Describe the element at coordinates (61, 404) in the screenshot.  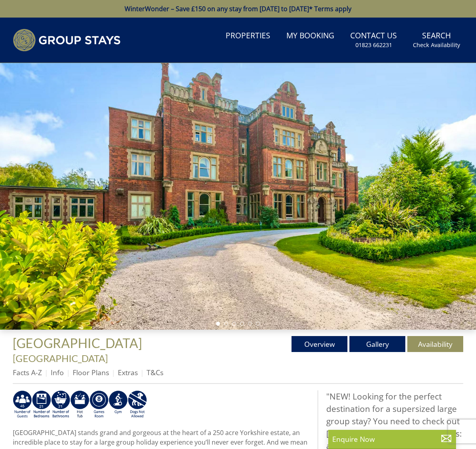
I see `img: zkdzGAAAABklEQVQDAF4bKfB0ODKZAAAAAElFTkSuQmCC` at that location.